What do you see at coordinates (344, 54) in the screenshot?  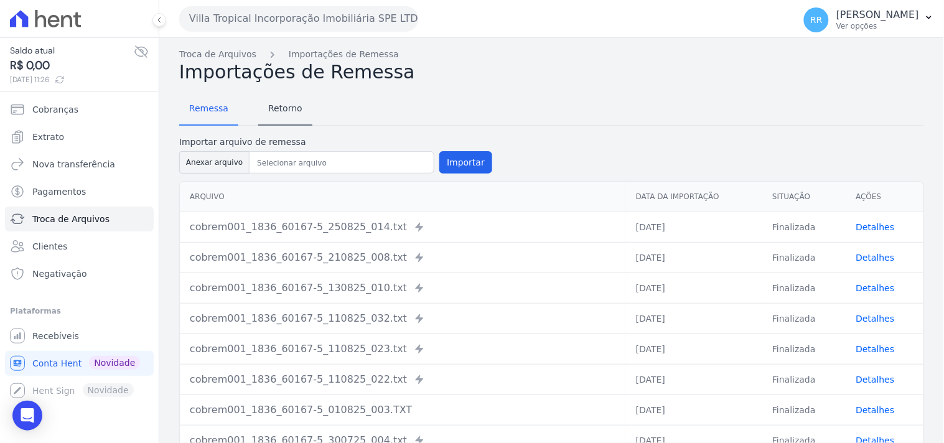 I see `a: Importações de Remessa` at bounding box center [344, 54].